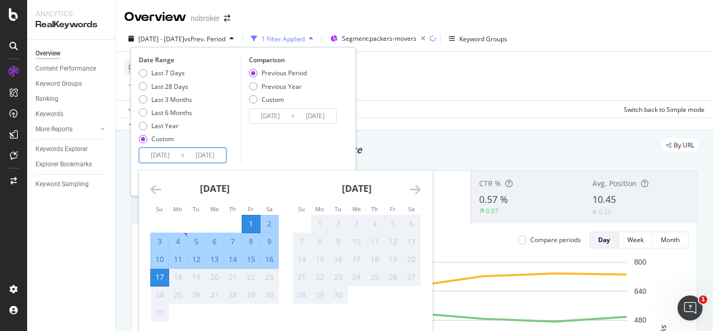  Describe the element at coordinates (604, 199) in the screenshot. I see `span: 10.45` at that location.